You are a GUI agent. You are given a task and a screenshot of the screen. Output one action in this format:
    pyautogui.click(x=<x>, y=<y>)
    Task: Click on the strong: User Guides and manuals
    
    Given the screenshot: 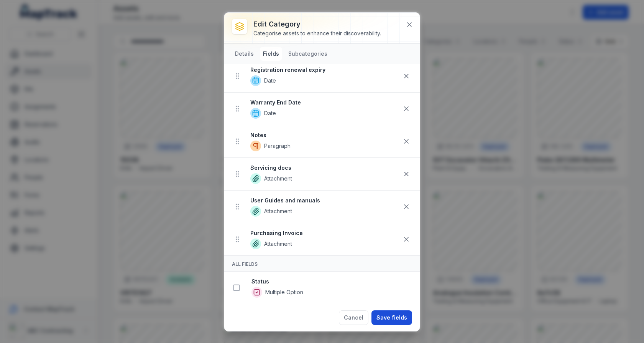 What is the action you would take?
    pyautogui.click(x=325, y=200)
    